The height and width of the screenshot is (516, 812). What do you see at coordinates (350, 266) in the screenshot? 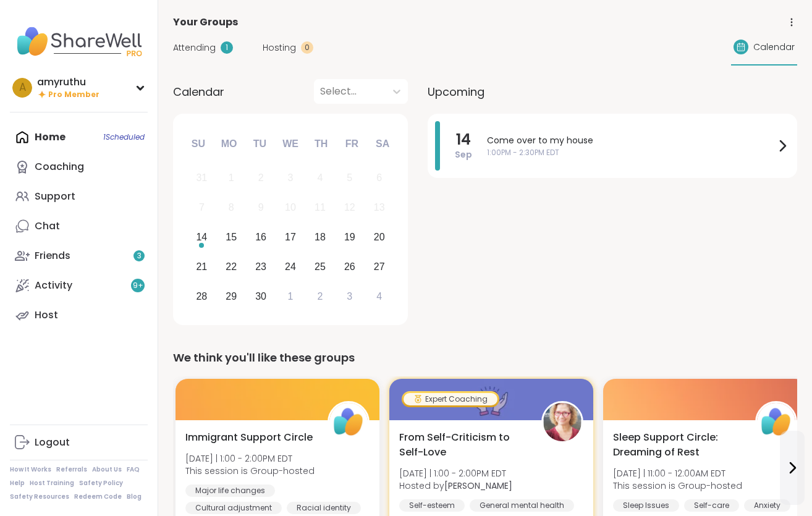
I see `div: 26` at bounding box center [350, 266].